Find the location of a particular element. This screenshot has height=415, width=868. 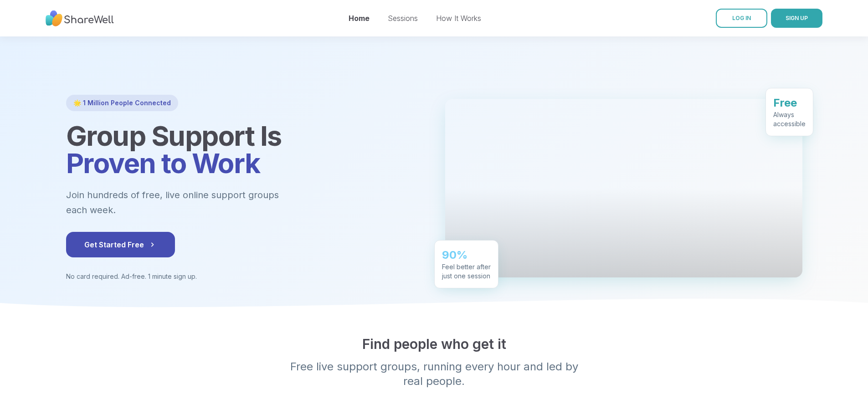

span: Proven to Work is located at coordinates (163, 163).